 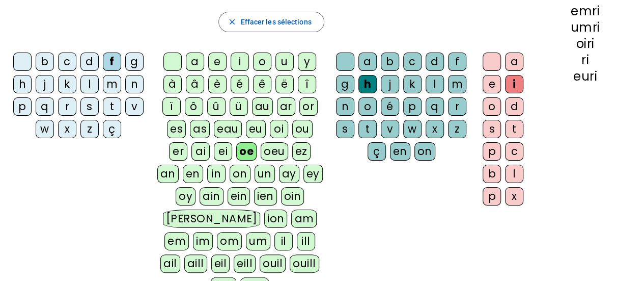 What do you see at coordinates (285, 61) in the screenshot?
I see `div: u` at bounding box center [285, 61].